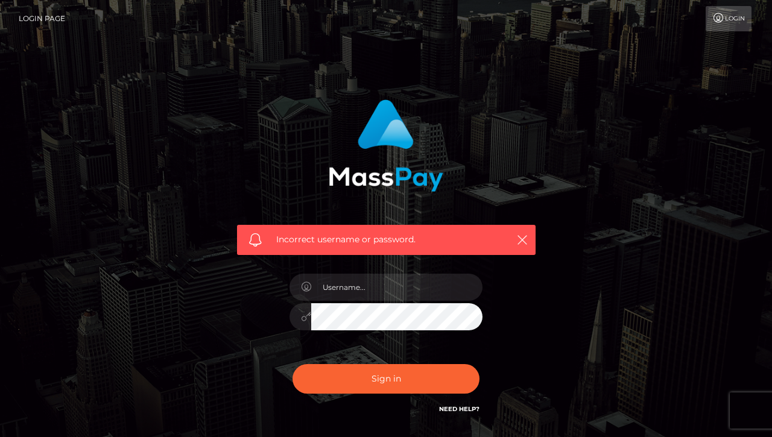 This screenshot has width=772, height=437. What do you see at coordinates (729, 19) in the screenshot?
I see `a: Login` at bounding box center [729, 19].